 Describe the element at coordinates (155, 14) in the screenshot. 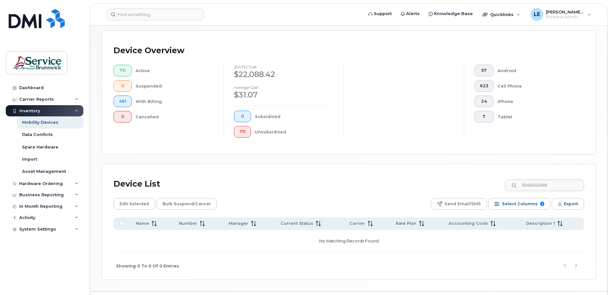

I see `input: Find something...` at that location.